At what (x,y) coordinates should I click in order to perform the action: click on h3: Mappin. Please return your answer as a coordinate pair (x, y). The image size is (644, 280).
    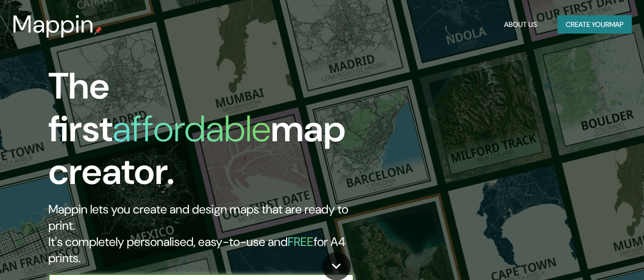
    Looking at the image, I should click on (53, 24).